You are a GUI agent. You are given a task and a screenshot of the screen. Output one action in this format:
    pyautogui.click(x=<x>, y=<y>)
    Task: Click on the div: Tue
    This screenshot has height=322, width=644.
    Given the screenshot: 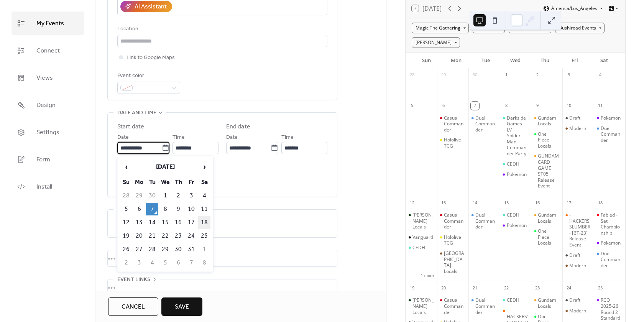 What is the action you would take?
    pyautogui.click(x=486, y=61)
    